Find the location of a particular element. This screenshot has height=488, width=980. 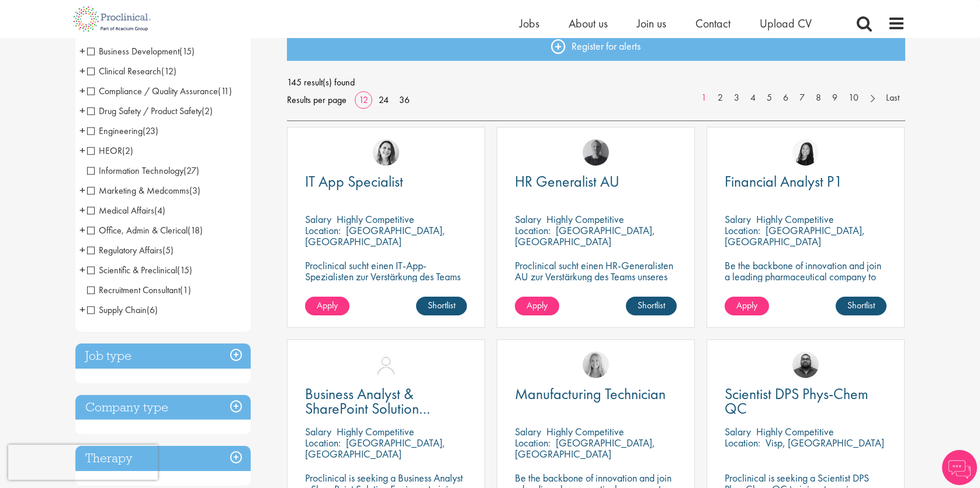

a: About us is located at coordinates (588, 23).